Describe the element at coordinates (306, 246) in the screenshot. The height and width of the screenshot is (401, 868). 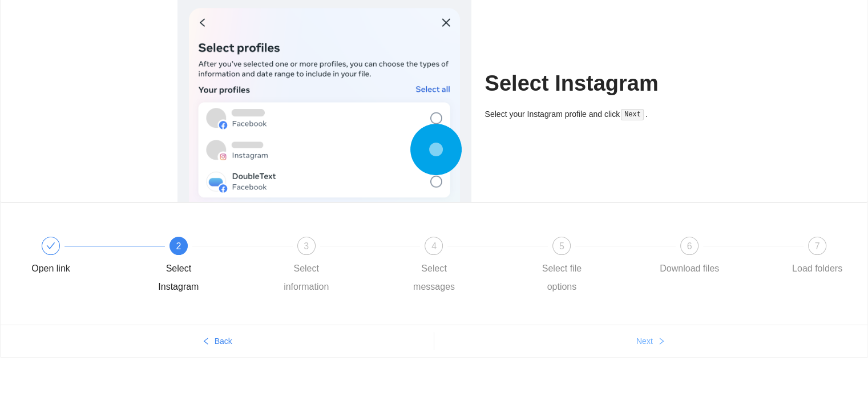
I see `span: 3` at that location.